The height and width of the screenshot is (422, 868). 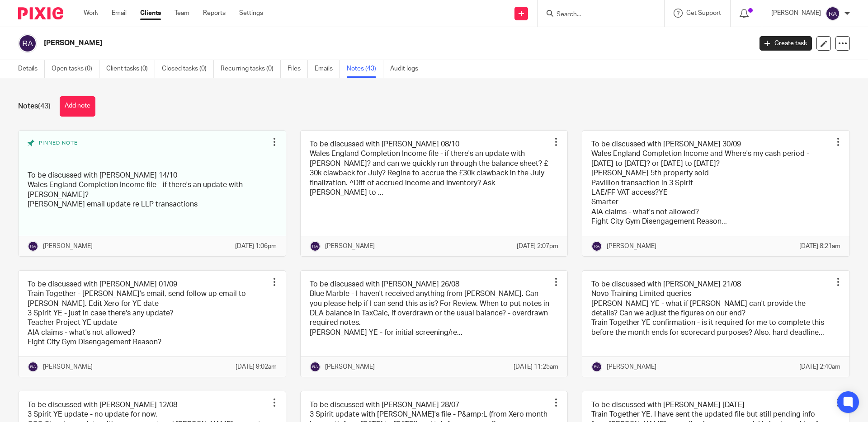 What do you see at coordinates (76, 69) in the screenshot?
I see `a: Open tasks (0)` at bounding box center [76, 69].